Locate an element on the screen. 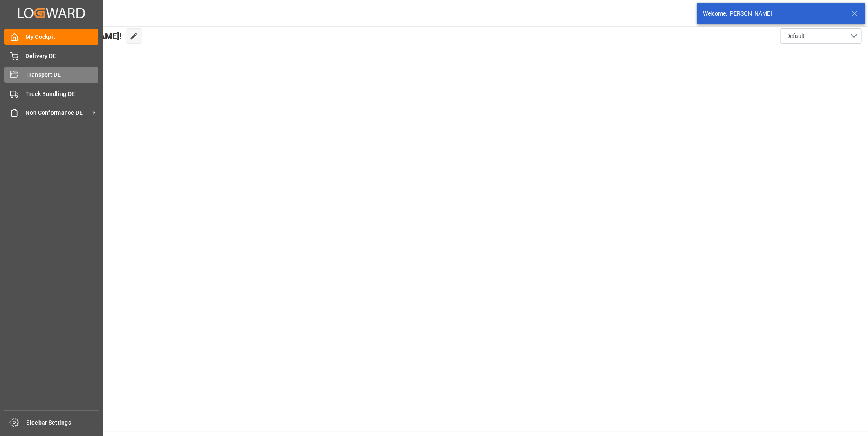 The width and height of the screenshot is (868, 436). span: Delivery DE is located at coordinates (62, 56).